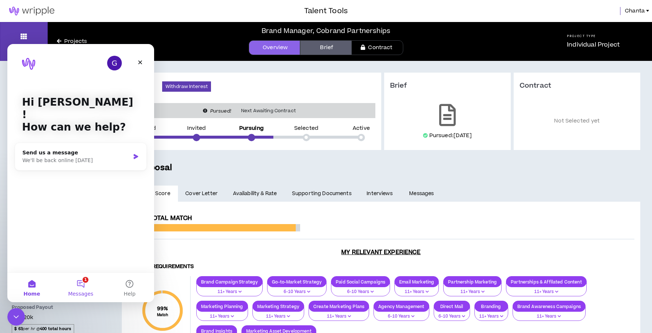  What do you see at coordinates (339, 306) in the screenshot?
I see `p: Create Marketing Plans` at bounding box center [339, 306].